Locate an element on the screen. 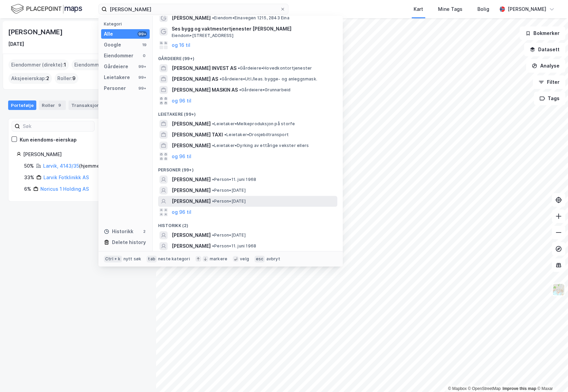 The width and height of the screenshot is (568, 392). button: Datasett is located at coordinates (545, 50).